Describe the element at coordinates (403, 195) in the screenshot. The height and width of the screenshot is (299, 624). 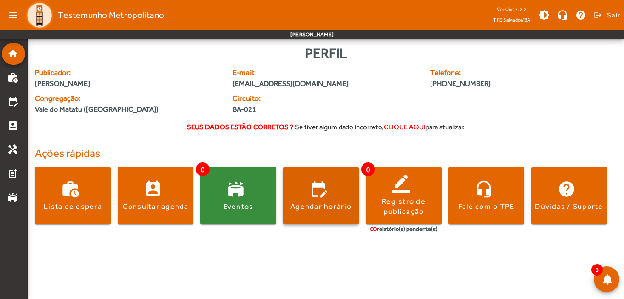
I see `button: Registro de publicação` at that location.